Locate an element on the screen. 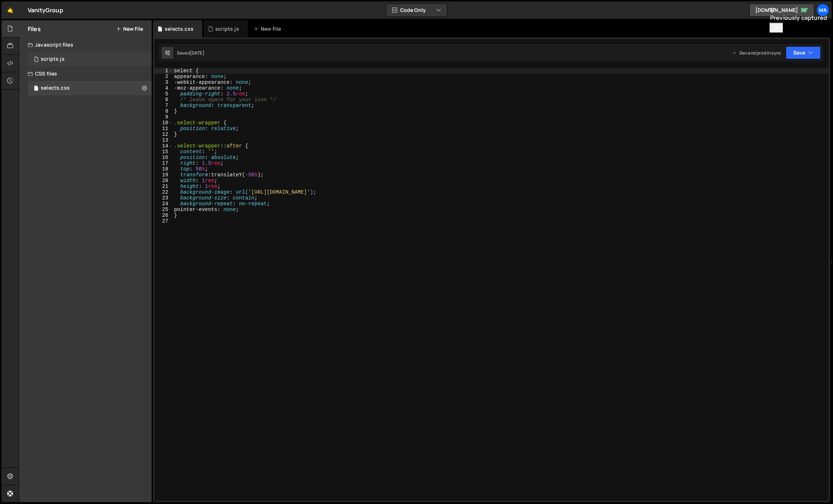 This screenshot has width=833, height=504. h2: Files is located at coordinates (35, 29).